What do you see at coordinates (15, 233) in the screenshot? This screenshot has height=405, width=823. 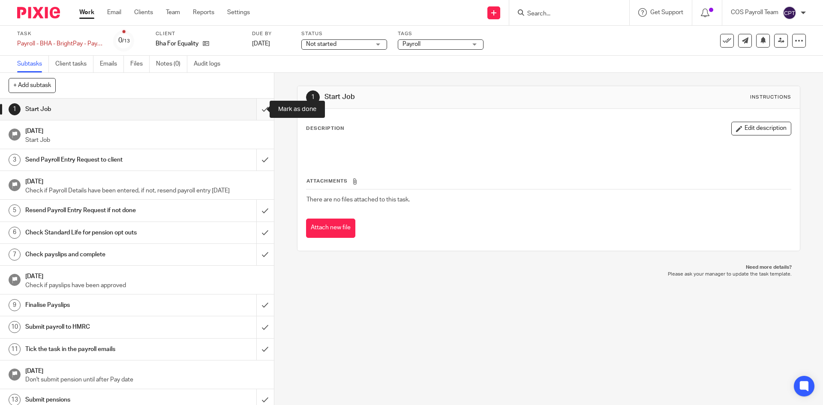 I see `div: 6` at bounding box center [15, 233].